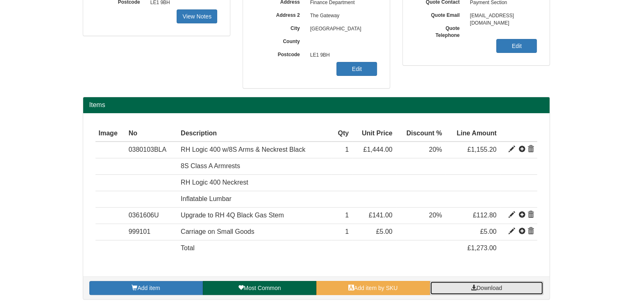 This screenshot has height=306, width=620. I want to click on span: Download, so click(490, 288).